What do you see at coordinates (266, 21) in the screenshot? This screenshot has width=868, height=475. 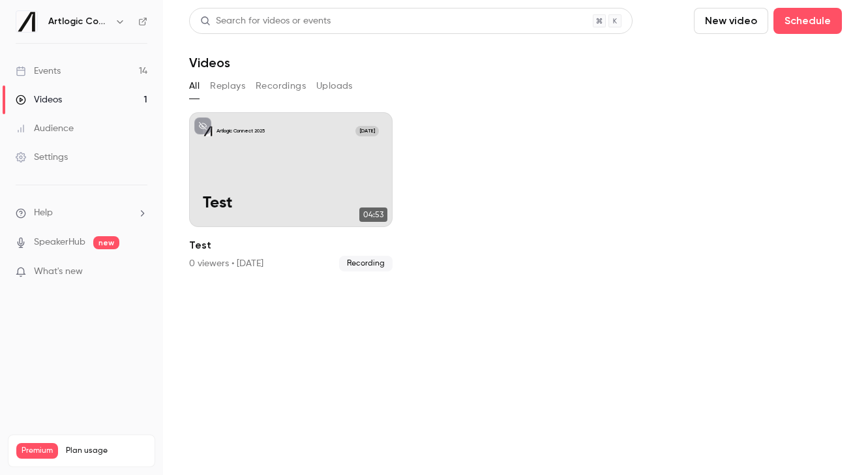 I see `div: Search for videos or events` at bounding box center [266, 21].